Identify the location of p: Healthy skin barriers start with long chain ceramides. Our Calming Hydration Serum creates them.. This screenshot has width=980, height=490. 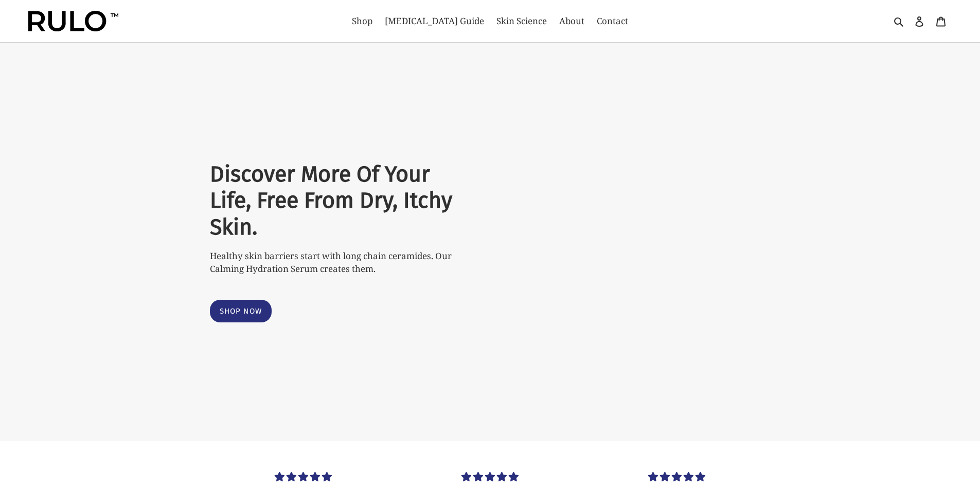
(341, 262).